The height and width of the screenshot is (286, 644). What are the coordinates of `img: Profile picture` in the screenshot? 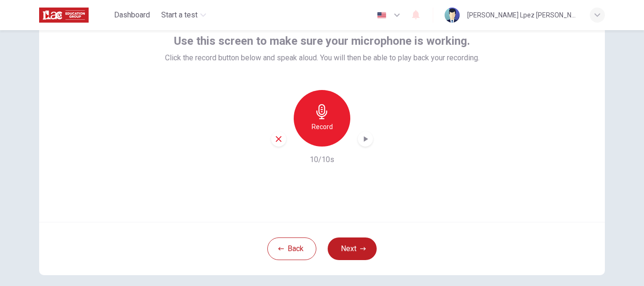 It's located at (452, 15).